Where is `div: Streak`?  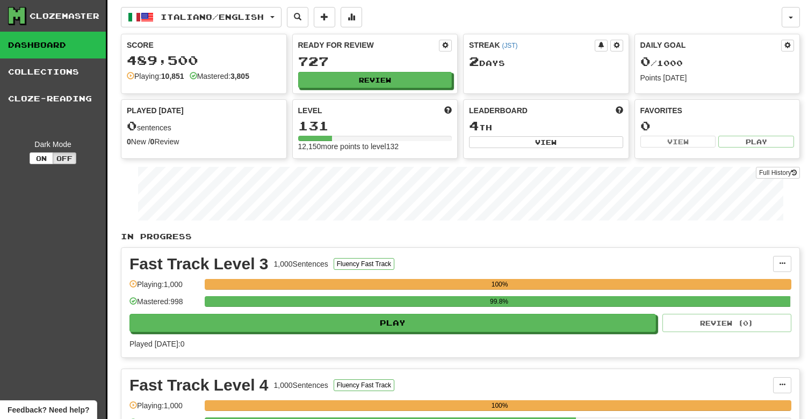 div: Streak is located at coordinates (532, 45).